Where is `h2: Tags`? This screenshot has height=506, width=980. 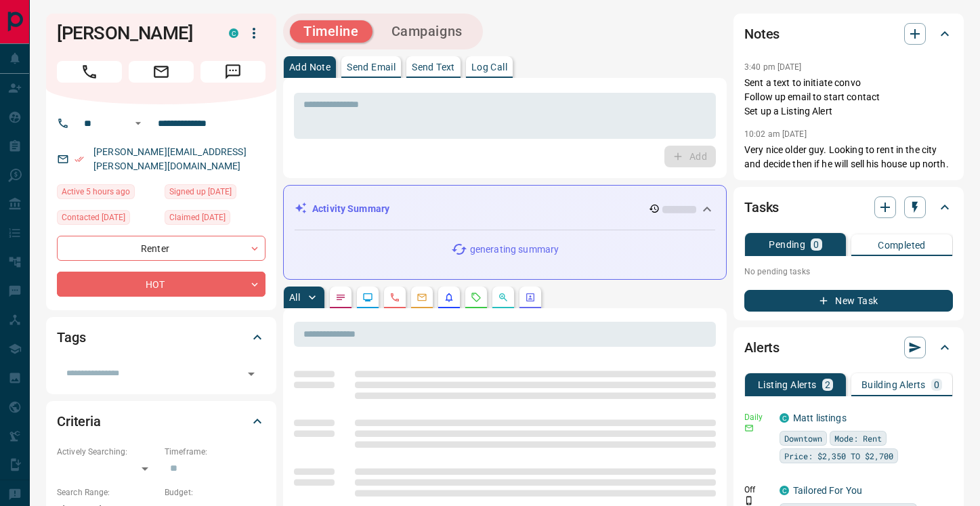 h2: Tags is located at coordinates (71, 338).